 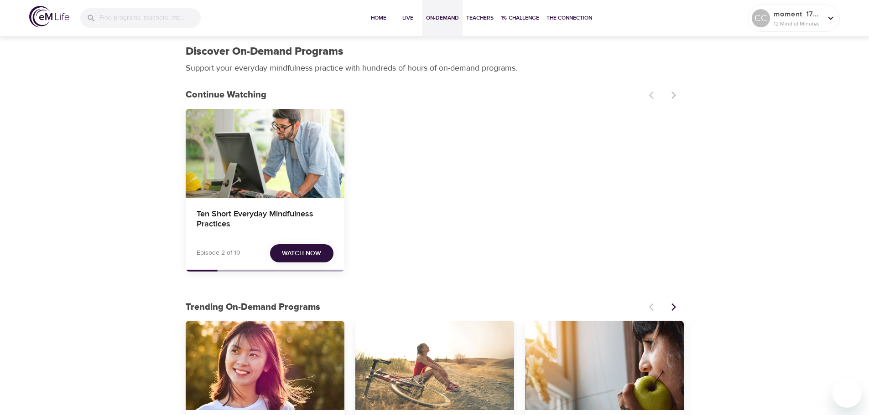 What do you see at coordinates (674, 307) in the screenshot?
I see `button: Next items` at bounding box center [674, 307].